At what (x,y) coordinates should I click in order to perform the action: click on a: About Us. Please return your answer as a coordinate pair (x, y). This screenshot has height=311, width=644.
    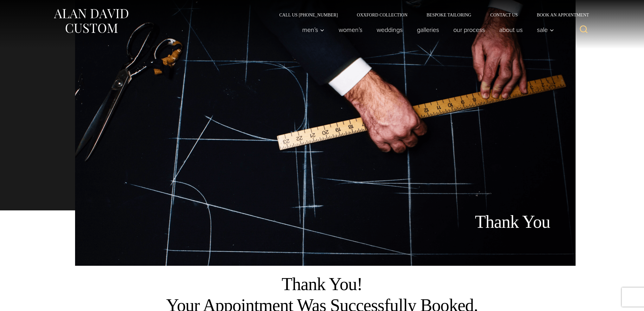
    Looking at the image, I should click on (511, 30).